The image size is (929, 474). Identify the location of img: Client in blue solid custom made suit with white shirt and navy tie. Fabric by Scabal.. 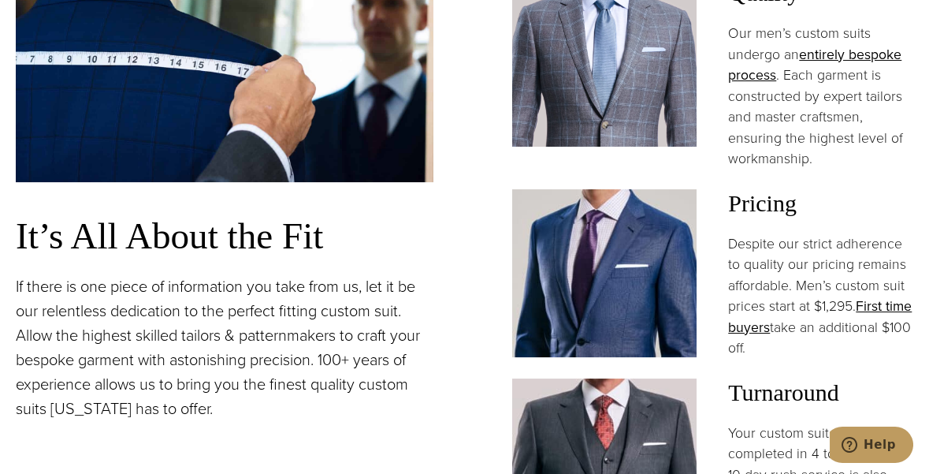
(604, 273).